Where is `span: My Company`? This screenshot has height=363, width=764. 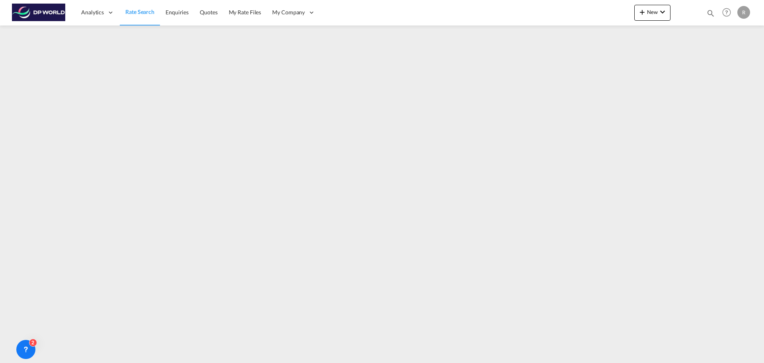
span: My Company is located at coordinates (289, 12).